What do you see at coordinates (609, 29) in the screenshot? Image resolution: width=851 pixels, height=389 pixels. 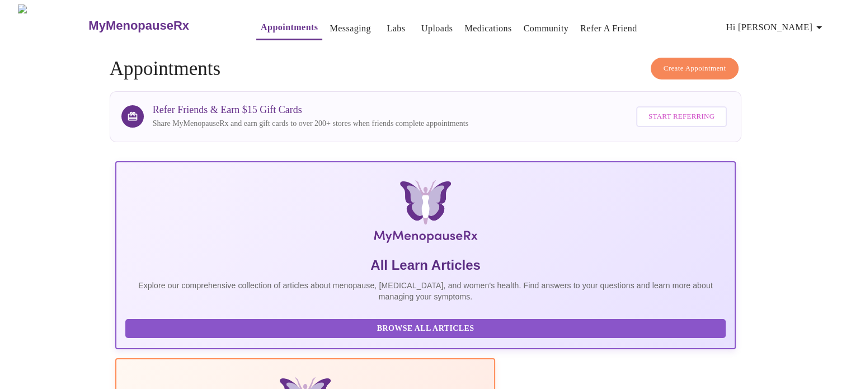 I see `button: Refer a Friend` at bounding box center [609, 29].